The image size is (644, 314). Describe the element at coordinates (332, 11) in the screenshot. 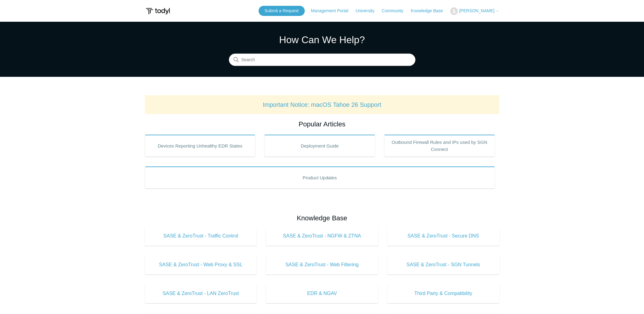

I see `a: Management Portal` at that location.